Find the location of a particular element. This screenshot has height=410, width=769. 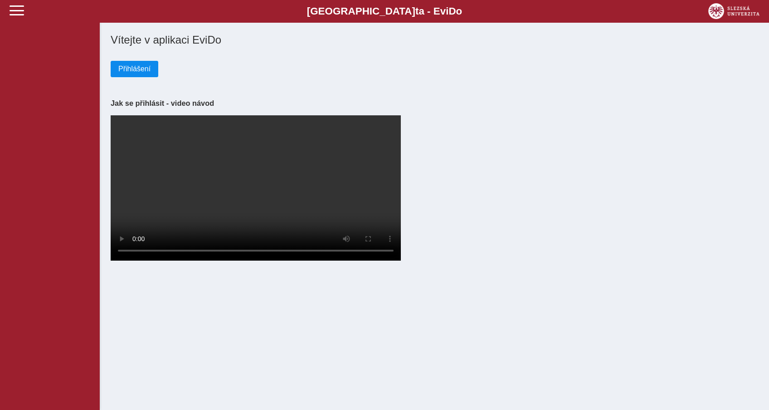

h1: Vítejte v aplikaci EviDo is located at coordinates (435, 40).